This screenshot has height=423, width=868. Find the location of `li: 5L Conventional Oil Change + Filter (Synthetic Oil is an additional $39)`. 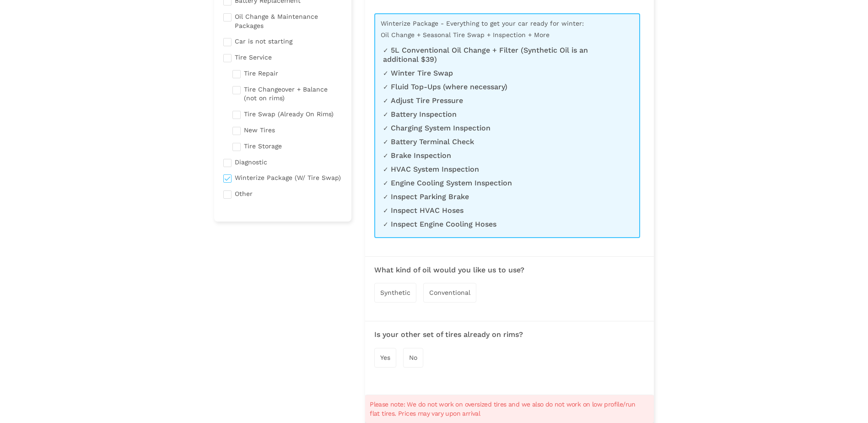

li: 5L Conventional Oil Change + Filter (Synthetic Oil is an additional $39) is located at coordinates (503, 55).